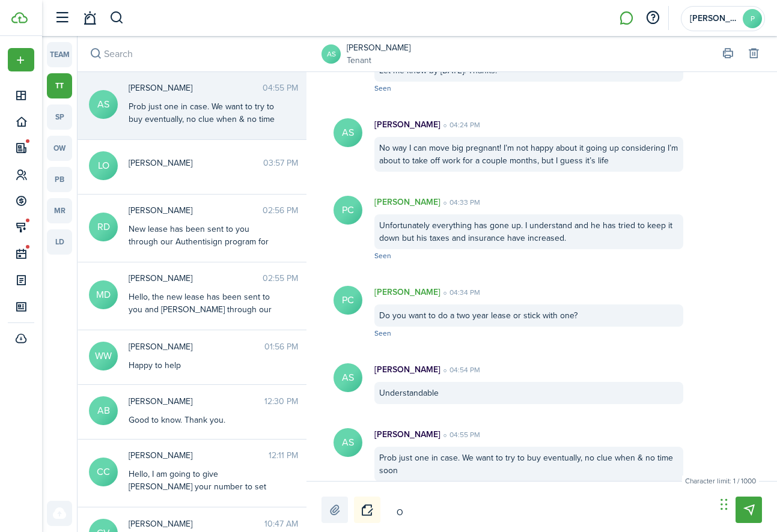 This screenshot has width=777, height=532. Describe the element at coordinates (59, 117) in the screenshot. I see `a: sp` at that location.